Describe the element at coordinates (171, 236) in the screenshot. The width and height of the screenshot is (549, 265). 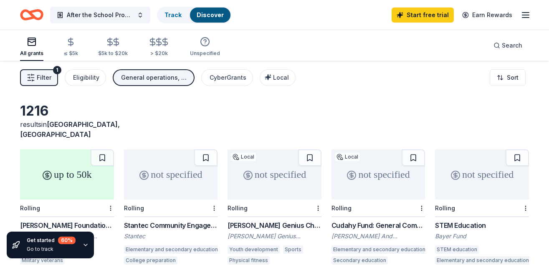
I see `div: Stantec` at that location.